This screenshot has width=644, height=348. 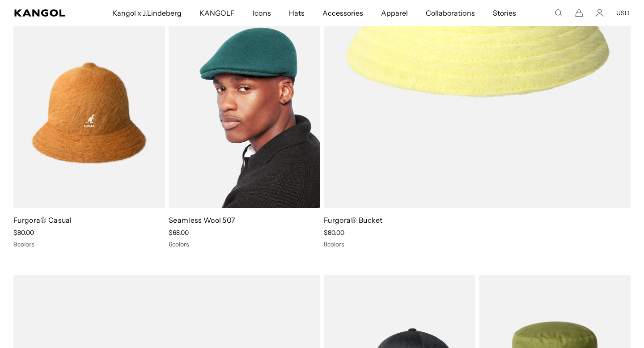 What do you see at coordinates (179, 233) in the screenshot?
I see `span: $68.00` at bounding box center [179, 233].